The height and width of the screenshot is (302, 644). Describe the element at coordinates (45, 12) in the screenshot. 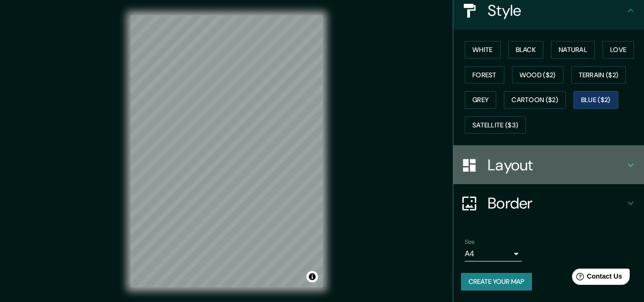

I see `span: Contact Us` at that location.